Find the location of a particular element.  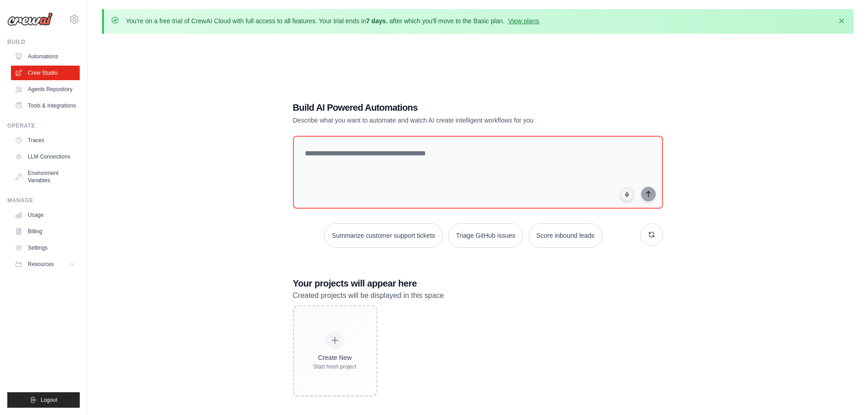

button: Triage GitHub issues is located at coordinates (486, 235).